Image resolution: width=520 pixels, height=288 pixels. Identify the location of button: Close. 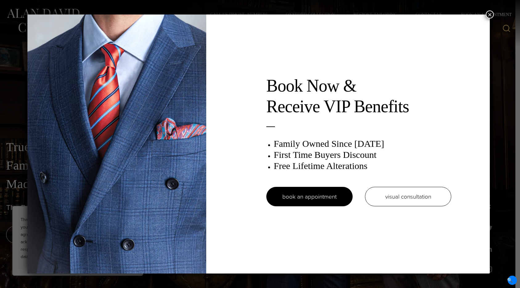
(490, 14).